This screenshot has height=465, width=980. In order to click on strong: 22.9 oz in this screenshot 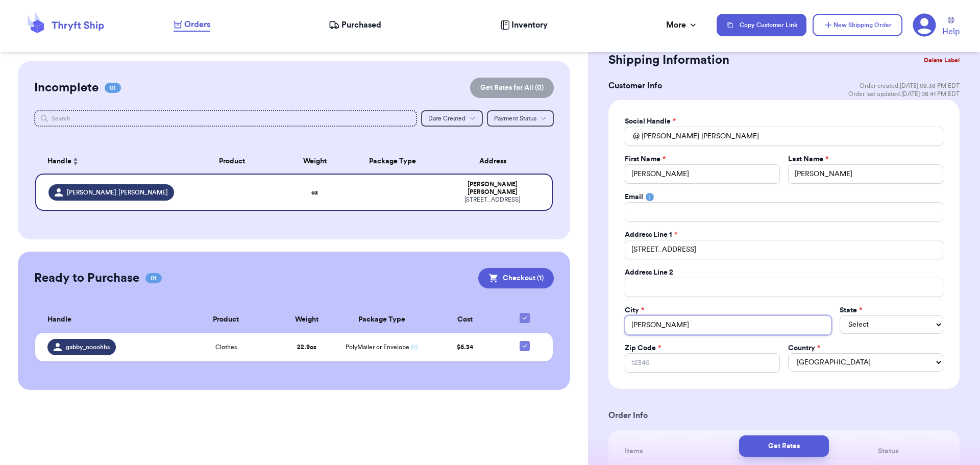, I will do `click(307, 347)`.